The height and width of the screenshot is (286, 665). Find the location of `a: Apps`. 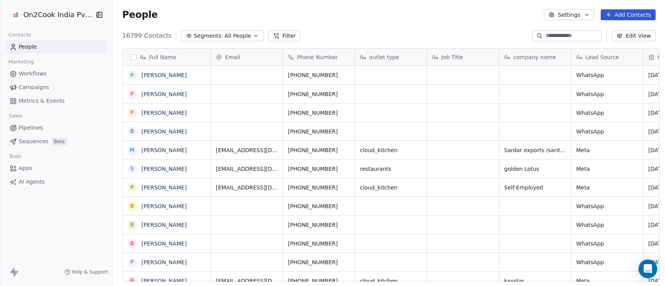

a: Apps is located at coordinates (56, 168).